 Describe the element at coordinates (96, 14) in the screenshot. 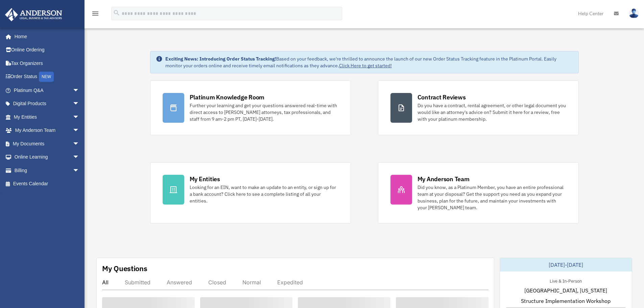

I see `a: menu` at that location.